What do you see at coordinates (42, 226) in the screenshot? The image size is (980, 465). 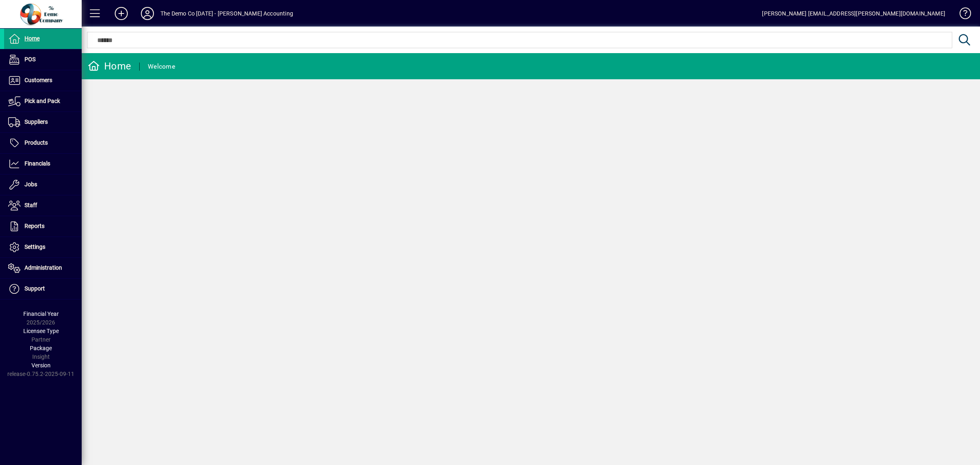 I see `a: Reports` at bounding box center [42, 226].